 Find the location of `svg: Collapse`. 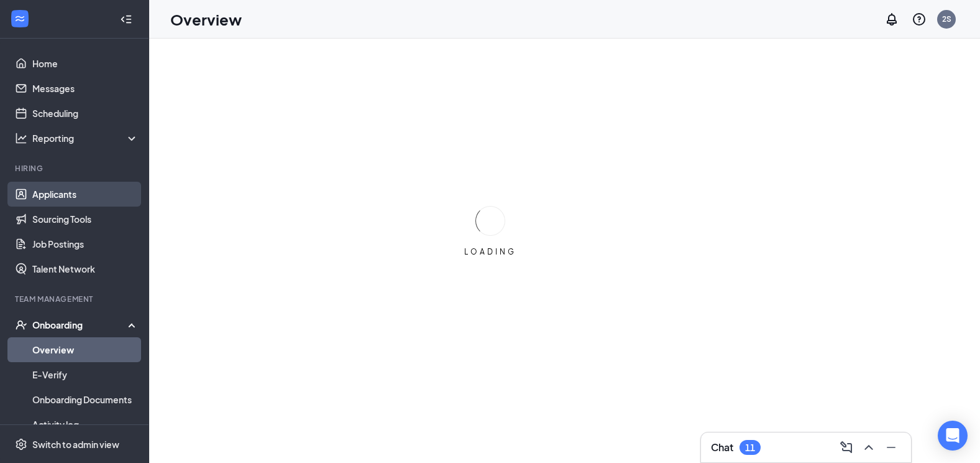

svg: Collapse is located at coordinates (126, 20).